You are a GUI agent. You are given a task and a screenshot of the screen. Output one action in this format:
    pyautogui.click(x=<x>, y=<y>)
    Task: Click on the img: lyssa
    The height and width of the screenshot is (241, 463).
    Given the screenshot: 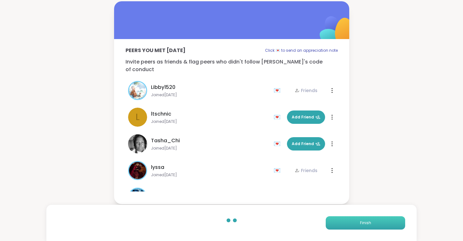 What is the action you would take?
    pyautogui.click(x=138, y=171)
    